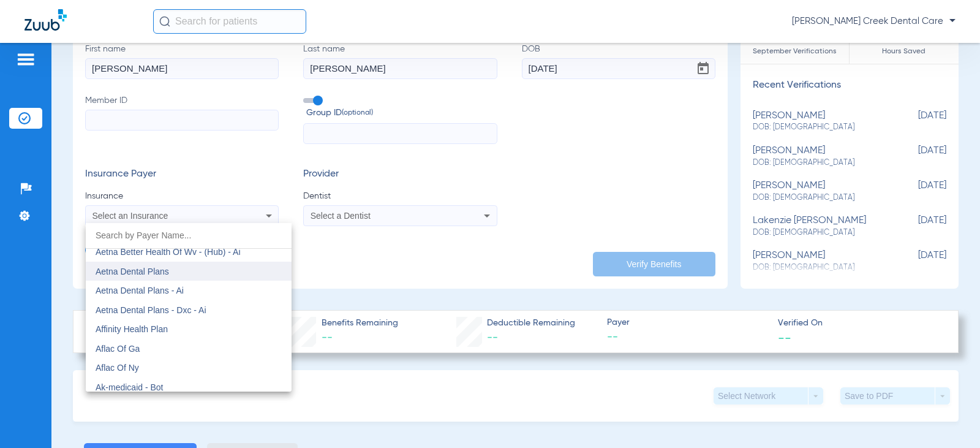 The width and height of the screenshot is (980, 448). Describe the element at coordinates (132, 272) in the screenshot. I see `span: Aetna Dental Plans` at that location.